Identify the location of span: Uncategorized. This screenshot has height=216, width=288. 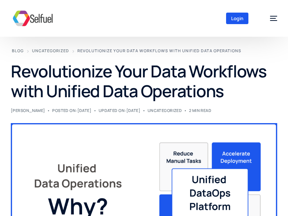
(50, 50).